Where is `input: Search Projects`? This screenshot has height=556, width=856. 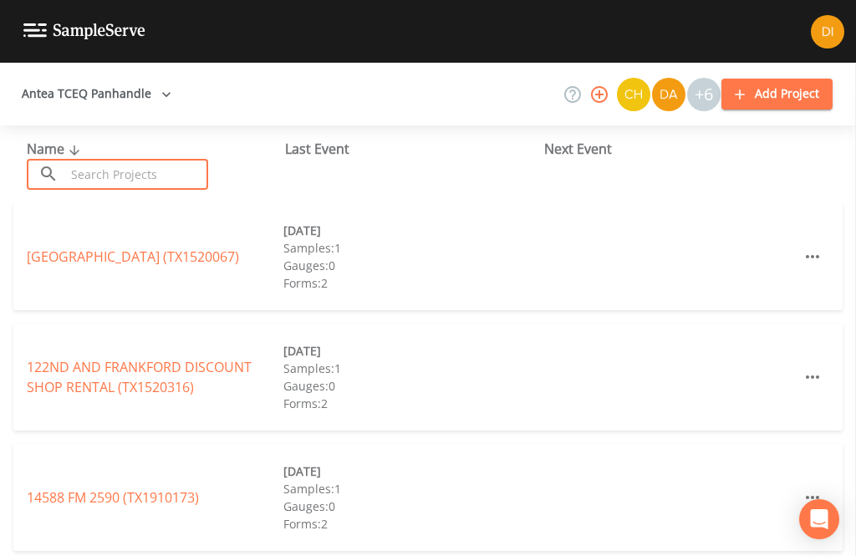
input: Search Projects is located at coordinates (136, 174).